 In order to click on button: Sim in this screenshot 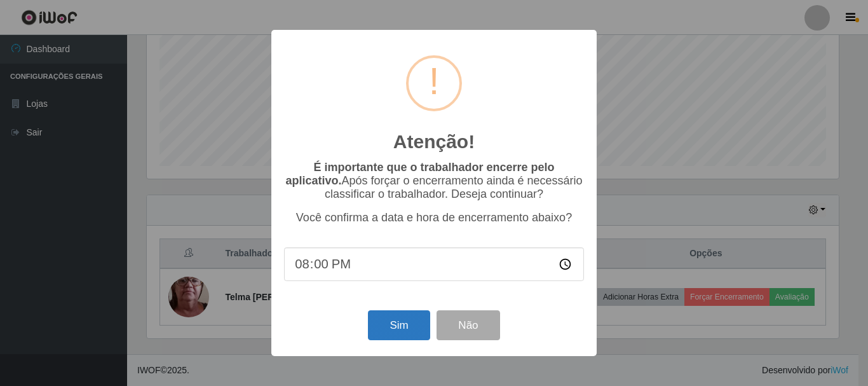, I will do `click(398, 324)`.